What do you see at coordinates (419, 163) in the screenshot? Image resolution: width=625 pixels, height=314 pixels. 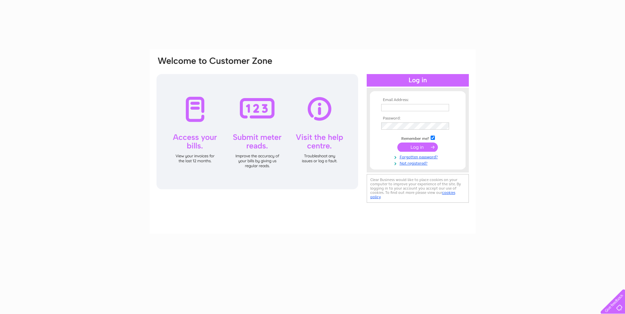 I see `a: Not registered?` at bounding box center [419, 163].